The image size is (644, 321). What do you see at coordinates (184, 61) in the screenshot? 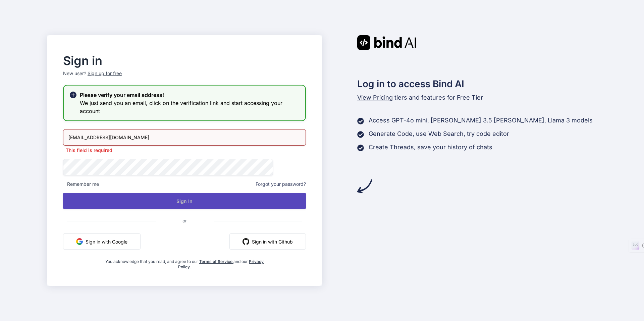
I see `h2: Sign in` at bounding box center [184, 61].